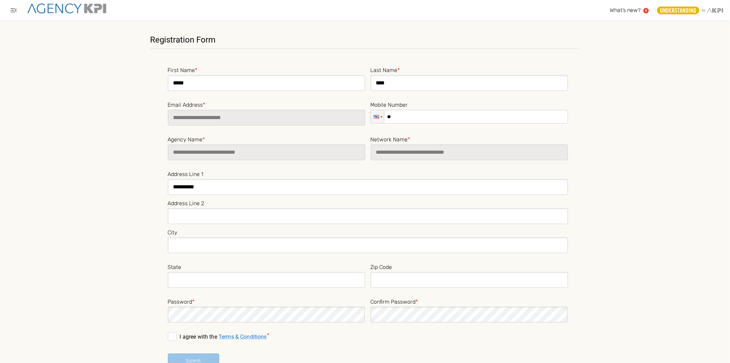 The height and width of the screenshot is (363, 730). I want to click on label: Address Line 1, so click(368, 173).